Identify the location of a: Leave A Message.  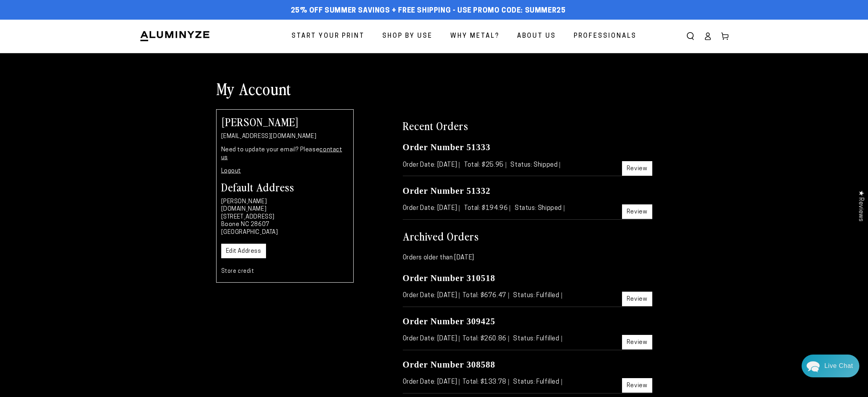
(83, 243).